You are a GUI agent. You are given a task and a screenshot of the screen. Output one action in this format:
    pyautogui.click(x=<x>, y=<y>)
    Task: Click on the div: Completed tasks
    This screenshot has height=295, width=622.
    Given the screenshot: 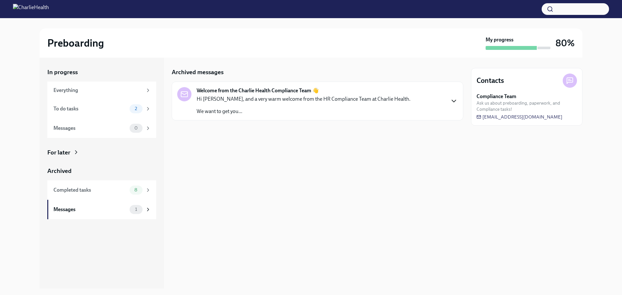 What is the action you would take?
    pyautogui.click(x=90, y=190)
    